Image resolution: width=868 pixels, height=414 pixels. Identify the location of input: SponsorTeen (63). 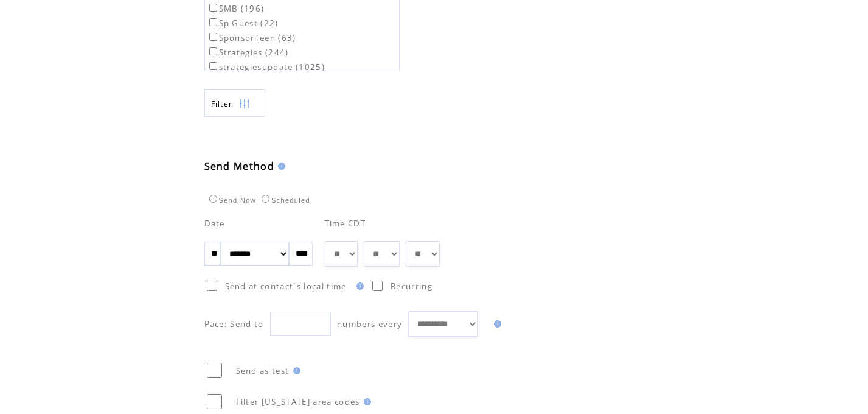
(213, 37).